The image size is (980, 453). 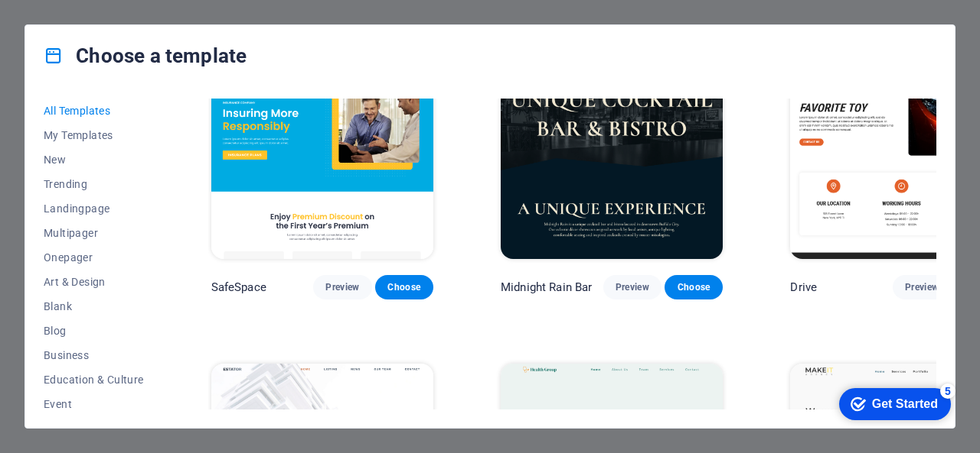 What do you see at coordinates (93, 111) in the screenshot?
I see `button: All Templates` at bounding box center [93, 111].